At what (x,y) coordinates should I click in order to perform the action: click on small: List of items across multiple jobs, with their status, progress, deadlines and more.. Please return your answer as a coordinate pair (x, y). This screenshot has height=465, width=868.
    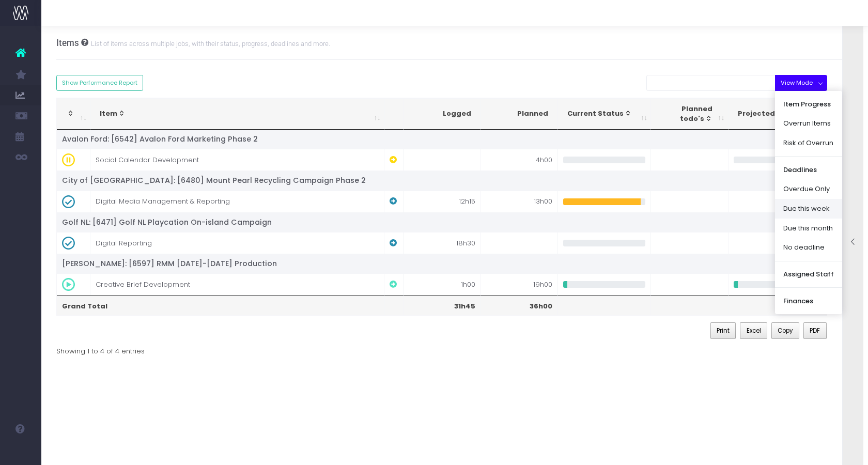
    Looking at the image, I should click on (209, 43).